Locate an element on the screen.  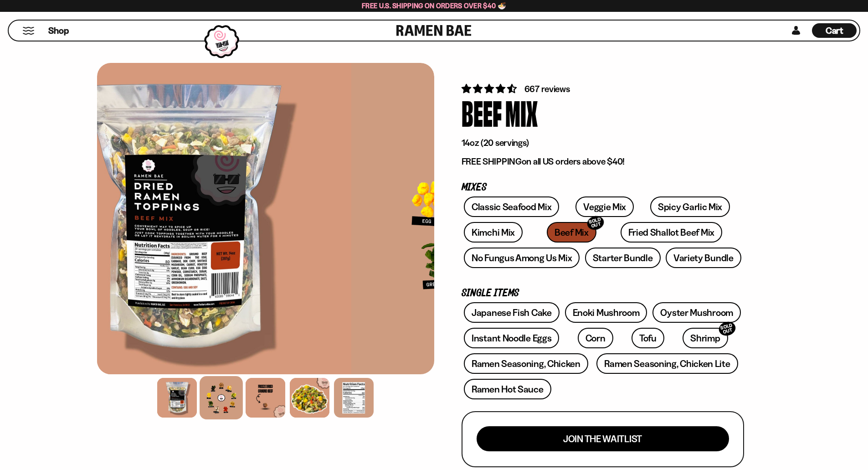
span: Free U.S. Shipping on Orders over $40 🍜 is located at coordinates (434, 5).